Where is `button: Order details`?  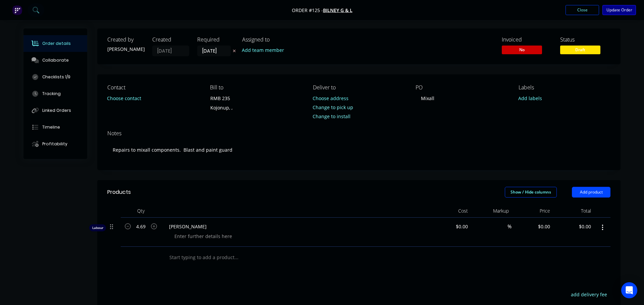 button: Order details is located at coordinates (55, 43).